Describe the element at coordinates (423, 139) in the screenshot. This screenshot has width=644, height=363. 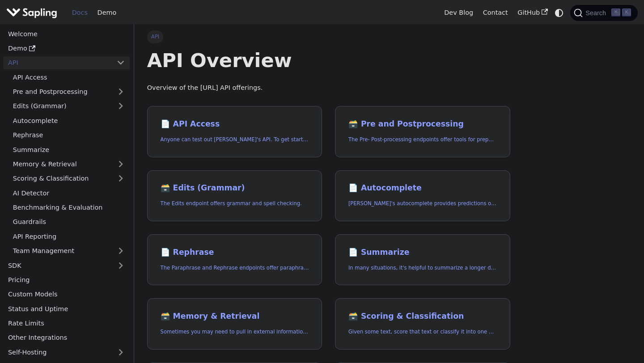
I see `p: The Pre- Post-processing endpoints offer tools for preparing your text data for ingestation as we...` at that location.